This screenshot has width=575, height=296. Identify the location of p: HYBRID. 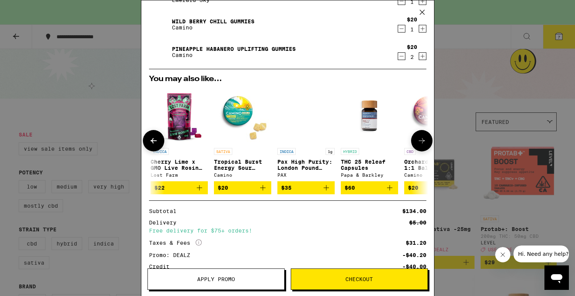
(350, 151).